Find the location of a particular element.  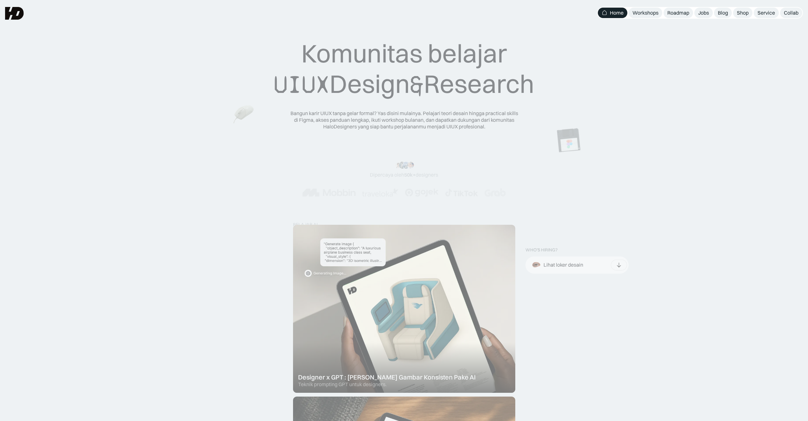

div: Workshops is located at coordinates (645, 13).